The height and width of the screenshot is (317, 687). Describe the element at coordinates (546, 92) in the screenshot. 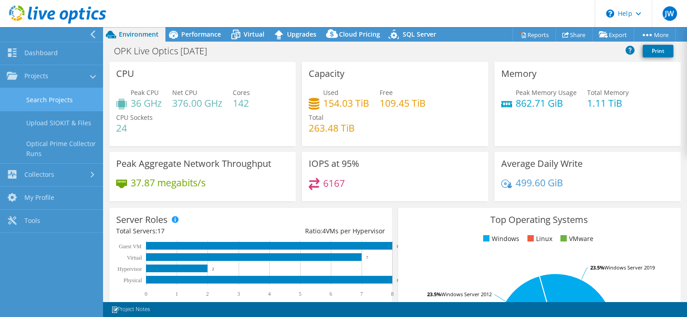

I see `span: Peak Memory Usage` at that location.